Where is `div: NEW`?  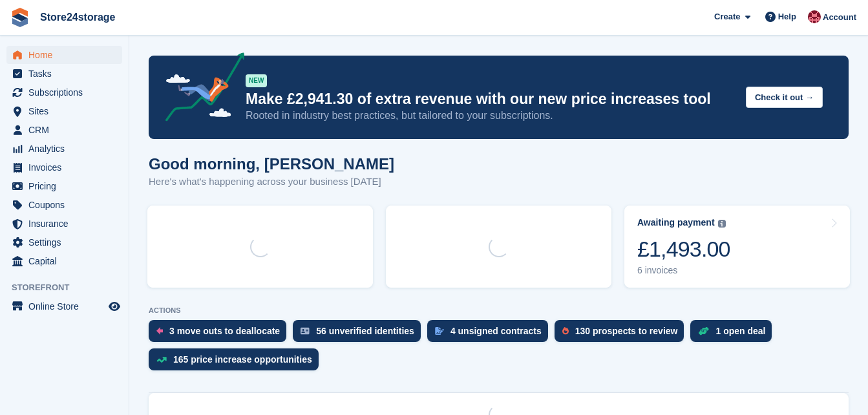 div: NEW is located at coordinates (256, 81).